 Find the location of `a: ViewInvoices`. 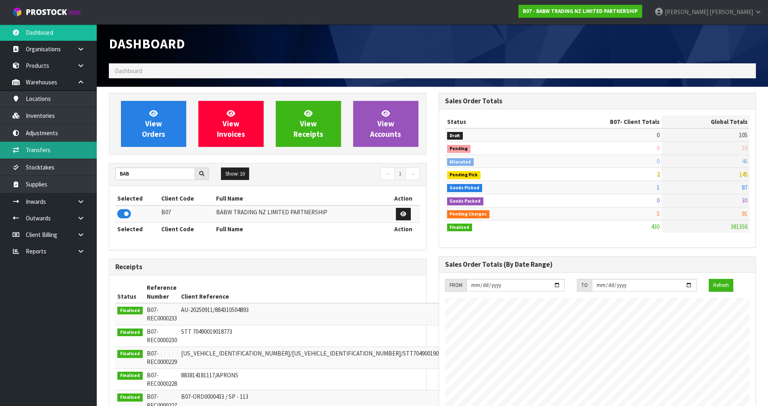

a: ViewInvoices is located at coordinates (231, 124).